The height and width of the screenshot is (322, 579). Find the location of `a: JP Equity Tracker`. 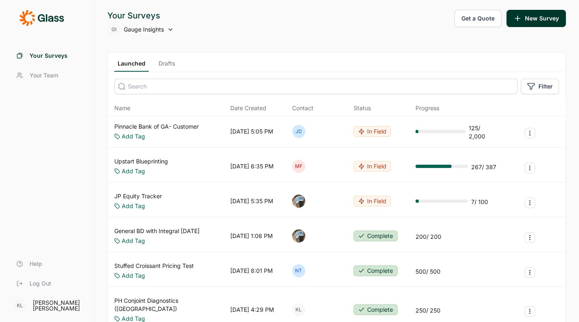

a: JP Equity Tracker is located at coordinates (138, 196).